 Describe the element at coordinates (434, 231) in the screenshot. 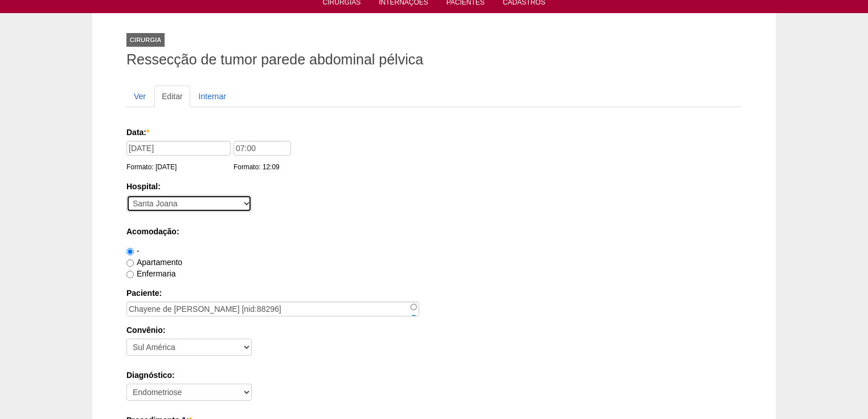

I see `label: Acomodação:` at that location.